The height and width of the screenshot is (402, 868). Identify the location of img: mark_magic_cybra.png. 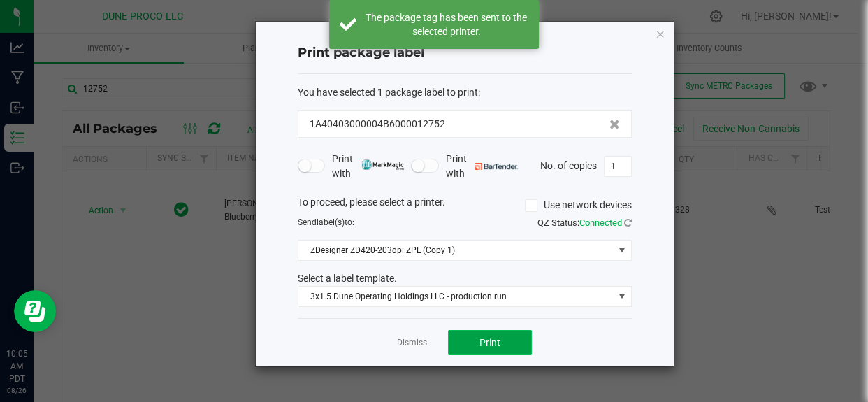
(382, 164).